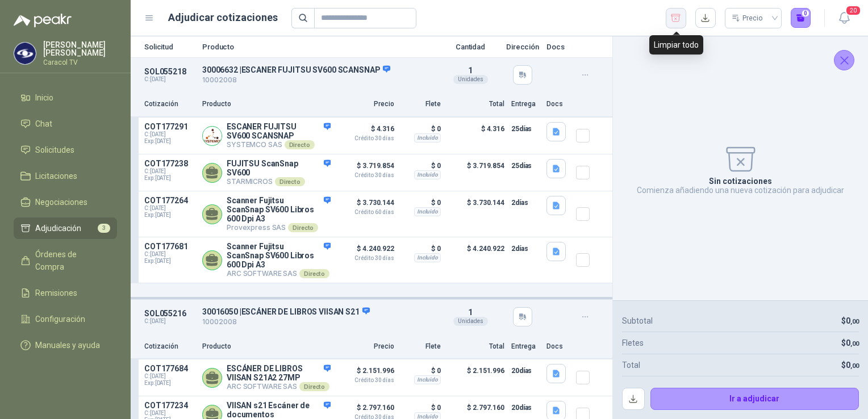  What do you see at coordinates (844, 60) in the screenshot?
I see `button: Cerrar` at bounding box center [844, 60].